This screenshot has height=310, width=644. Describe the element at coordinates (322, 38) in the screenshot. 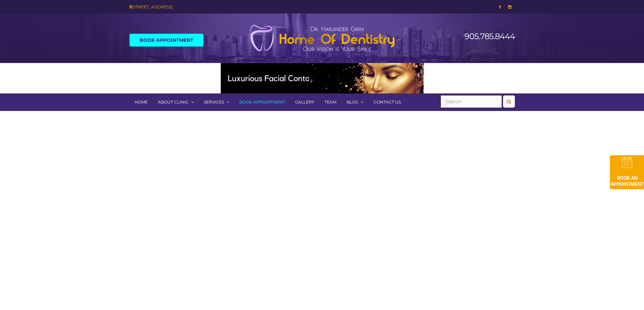

I see `img: Home of Dentistry` at that location.